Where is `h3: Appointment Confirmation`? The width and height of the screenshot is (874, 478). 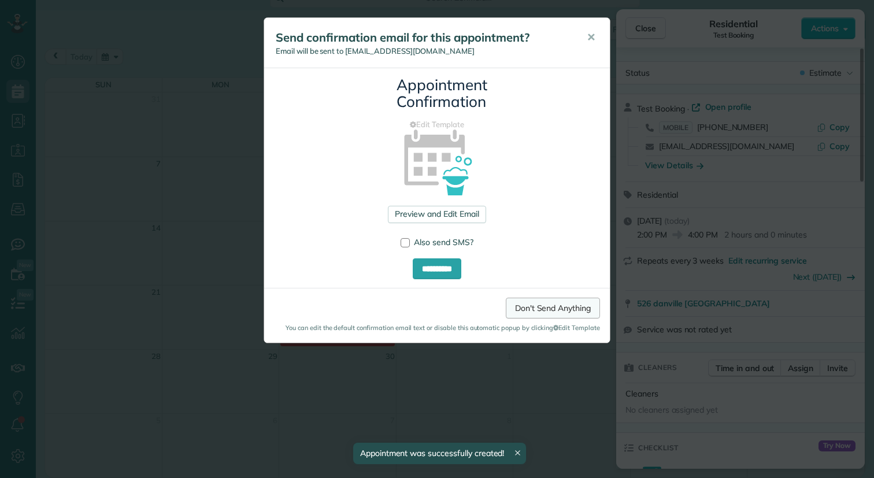 h3: Appointment Confirmation is located at coordinates (437, 93).